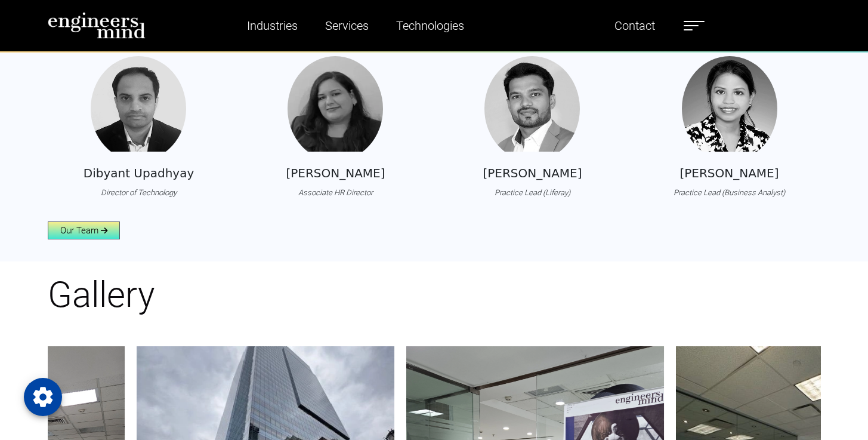 The image size is (868, 440). What do you see at coordinates (139, 192) in the screenshot?
I see `i: Director of Technology` at bounding box center [139, 192].